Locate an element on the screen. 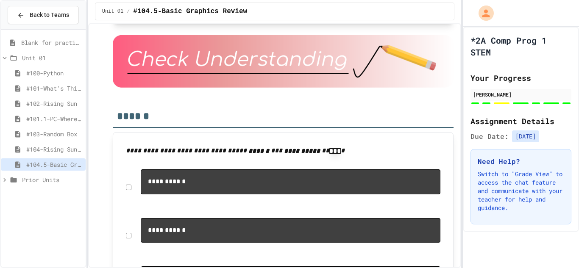 This screenshot has width=579, height=268. span: #101-What's This ?? is located at coordinates (54, 88).